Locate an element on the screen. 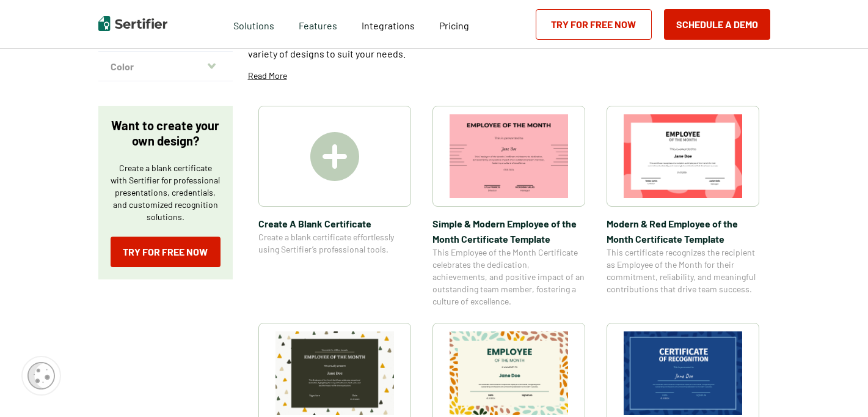 This screenshot has height=417, width=868. a: Pricing is located at coordinates (453, 24).